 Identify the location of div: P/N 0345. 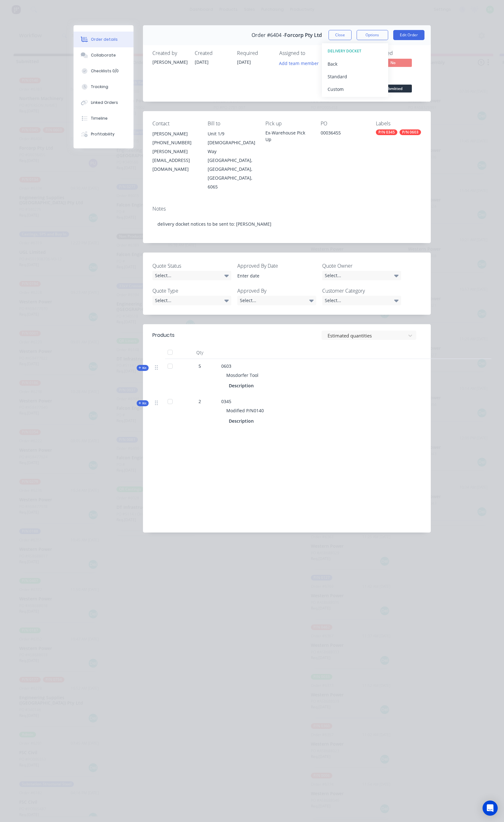
(386, 133).